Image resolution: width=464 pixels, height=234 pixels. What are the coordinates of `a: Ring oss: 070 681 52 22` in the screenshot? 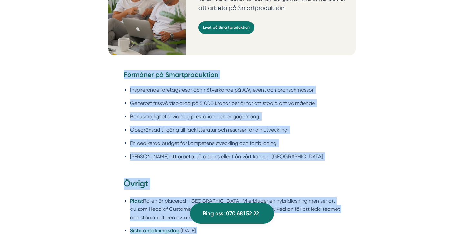 It's located at (232, 213).